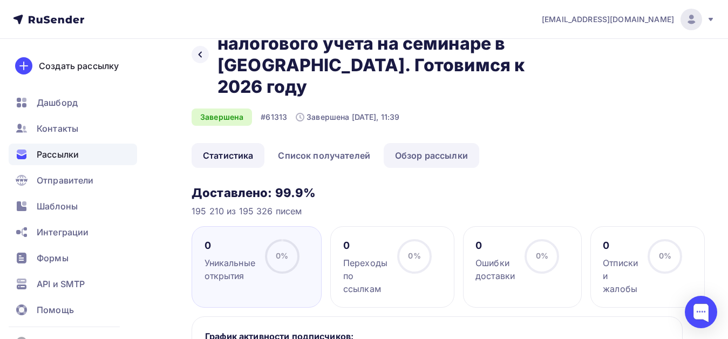  What do you see at coordinates (222, 117) in the screenshot?
I see `div: Завершена` at bounding box center [222, 117].